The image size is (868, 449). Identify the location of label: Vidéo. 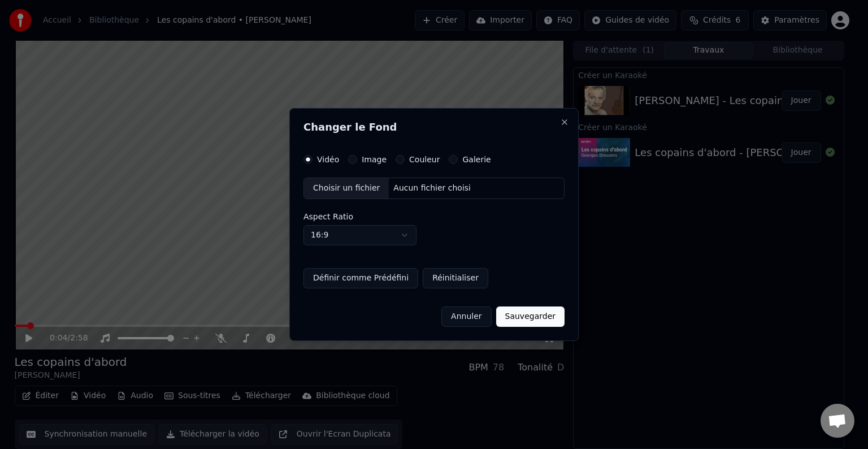
(328, 160).